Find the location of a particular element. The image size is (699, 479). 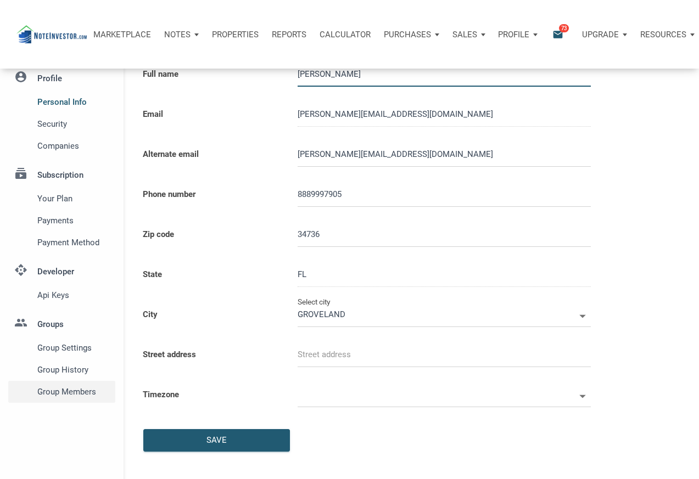

a: Security is located at coordinates (62, 124).